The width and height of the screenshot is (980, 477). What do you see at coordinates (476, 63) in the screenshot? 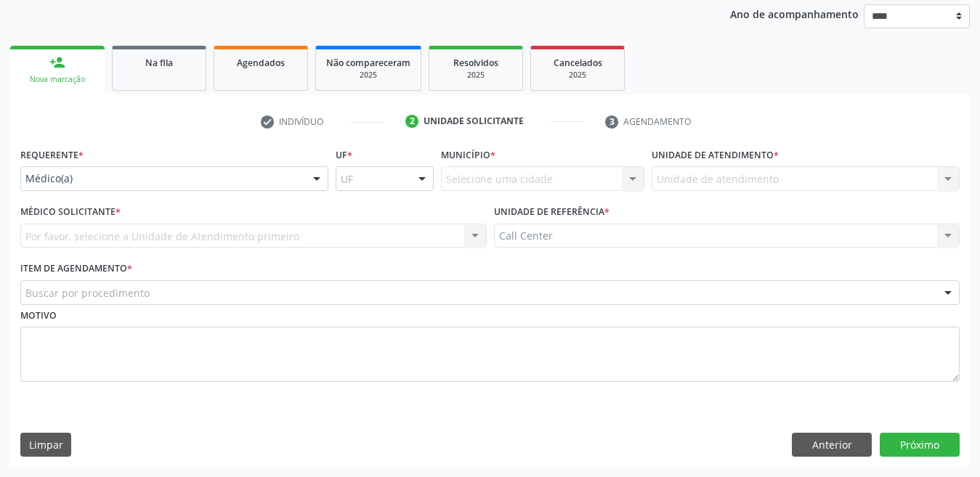
I see `span: Resolvidos` at bounding box center [476, 63].